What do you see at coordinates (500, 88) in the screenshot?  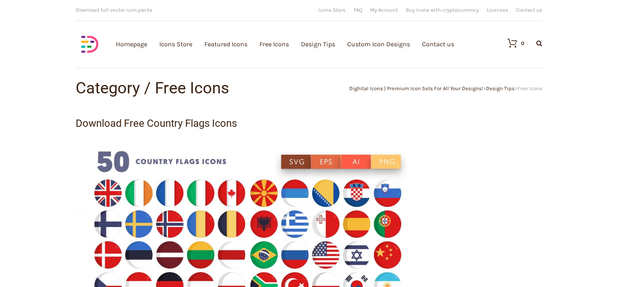 I see `span: Design Tips` at bounding box center [500, 88].